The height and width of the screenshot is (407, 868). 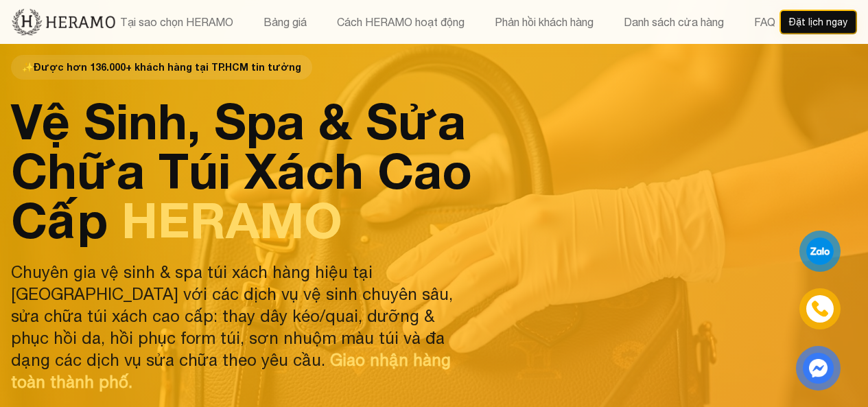 What do you see at coordinates (27, 67) in the screenshot?
I see `span: star` at bounding box center [27, 67].